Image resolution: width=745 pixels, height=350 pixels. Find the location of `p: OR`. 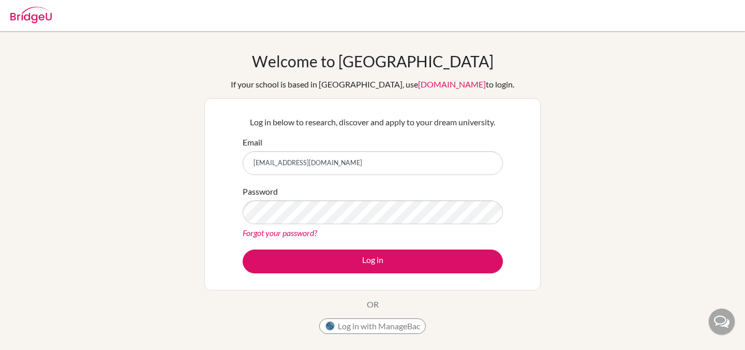

p: OR is located at coordinates (372, 304).